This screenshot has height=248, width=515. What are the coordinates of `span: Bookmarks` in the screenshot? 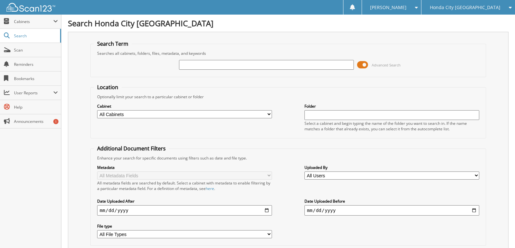 It's located at (36, 79).